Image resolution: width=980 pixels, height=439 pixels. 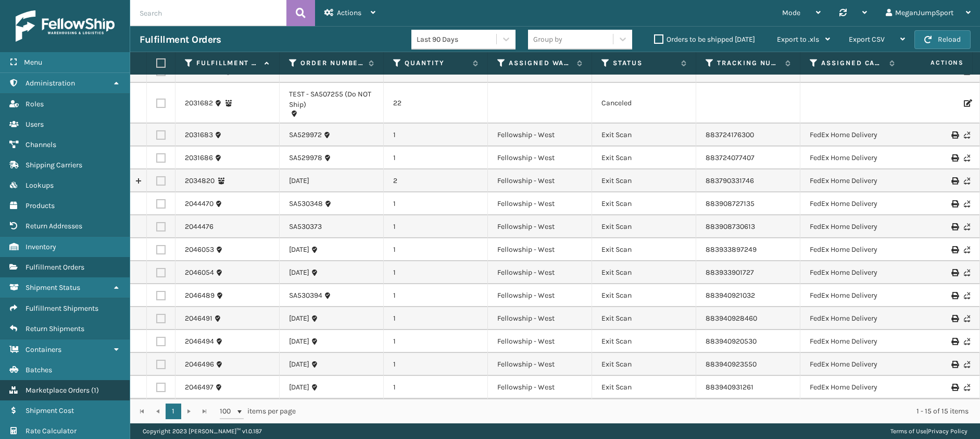 I want to click on a: SA529972, so click(x=305, y=135).